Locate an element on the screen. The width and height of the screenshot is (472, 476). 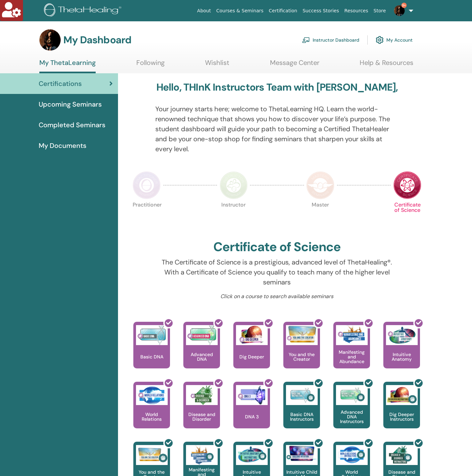
a: Basic DNA Instructors Basic DNA Instructors is located at coordinates (301, 412).